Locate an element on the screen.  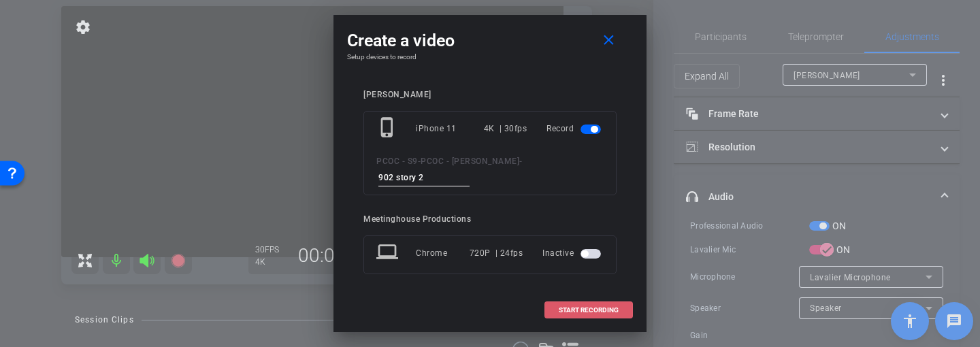
div: 720P | 24fps is located at coordinates (496, 253).